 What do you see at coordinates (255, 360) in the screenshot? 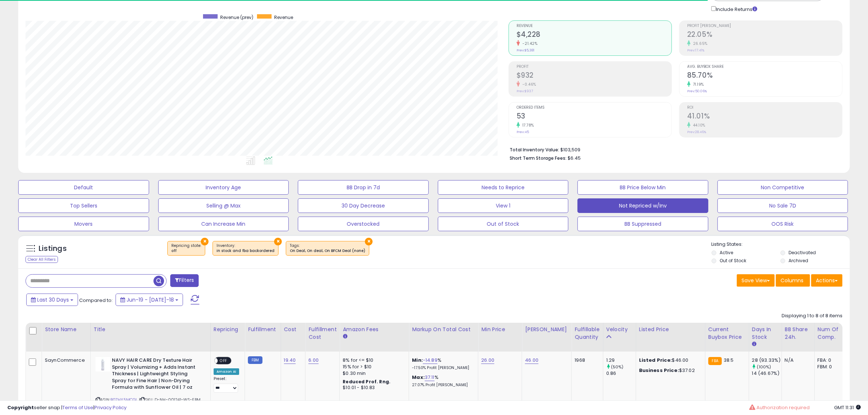
I see `small: FBM` at bounding box center [255, 360].